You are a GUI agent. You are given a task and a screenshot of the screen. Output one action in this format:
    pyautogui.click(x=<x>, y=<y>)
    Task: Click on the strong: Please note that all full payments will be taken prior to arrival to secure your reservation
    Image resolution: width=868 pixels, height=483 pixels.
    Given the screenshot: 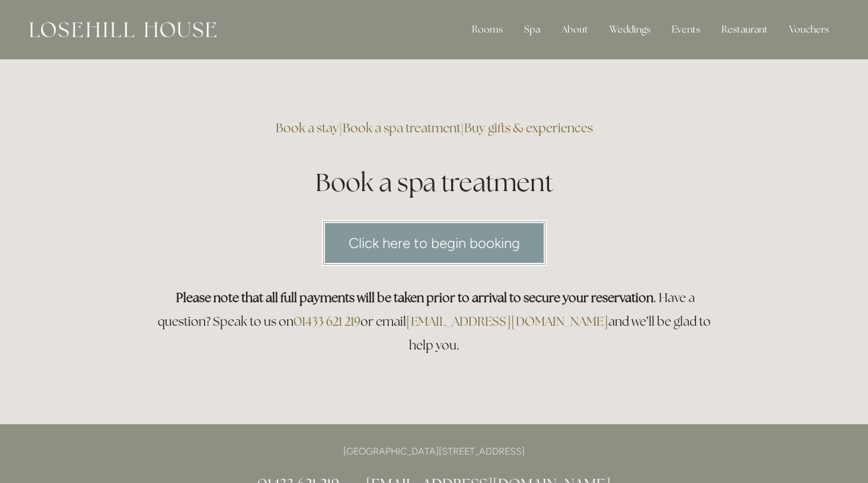 What is the action you would take?
    pyautogui.click(x=415, y=297)
    